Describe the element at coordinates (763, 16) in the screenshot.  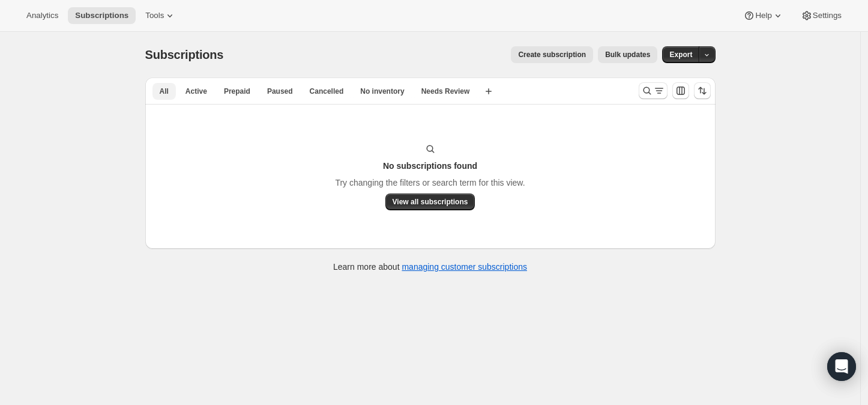
I see `span: Help` at that location.